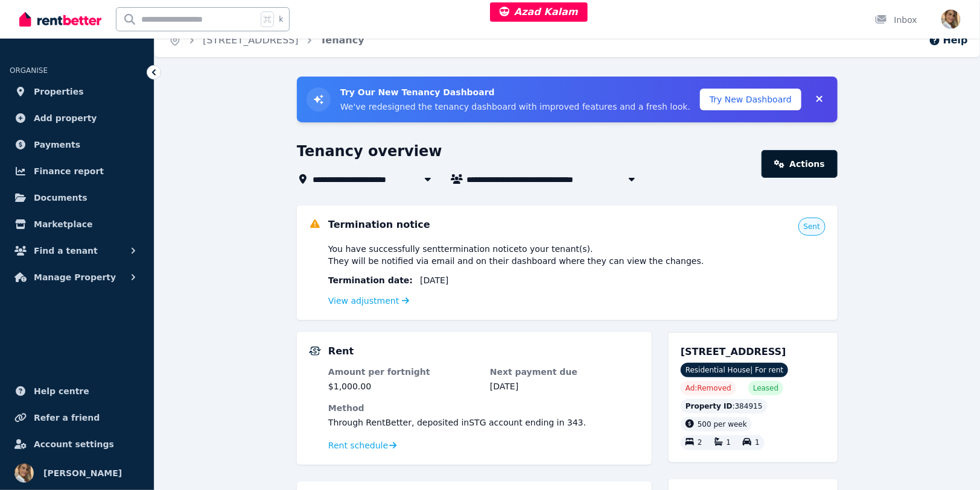 The height and width of the screenshot is (490, 980). Describe the element at coordinates (66, 418) in the screenshot. I see `span: Refer a friend` at that location.